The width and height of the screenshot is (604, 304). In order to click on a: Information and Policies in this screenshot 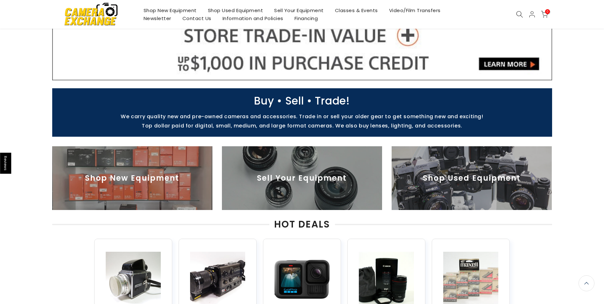, I will do `click(253, 18)`.